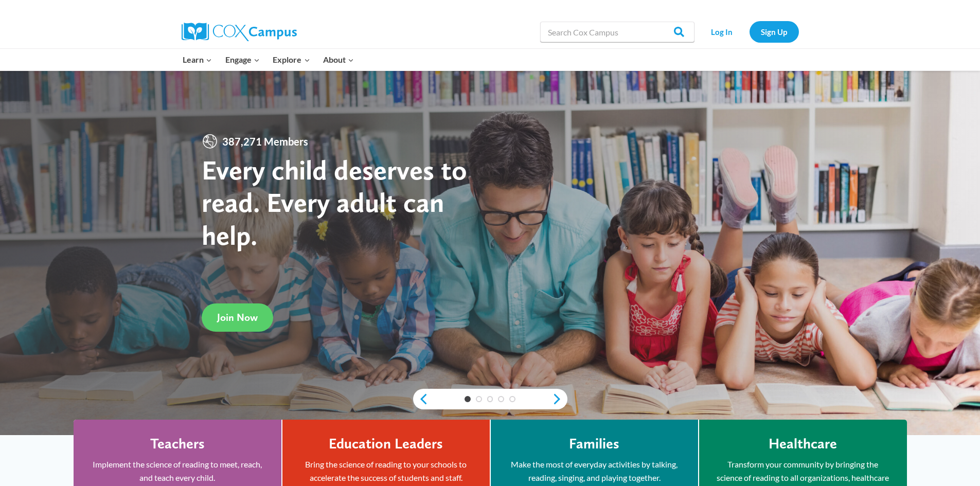  What do you see at coordinates (268, 60) in the screenshot?
I see `nav: Primary Navigation` at bounding box center [268, 60].